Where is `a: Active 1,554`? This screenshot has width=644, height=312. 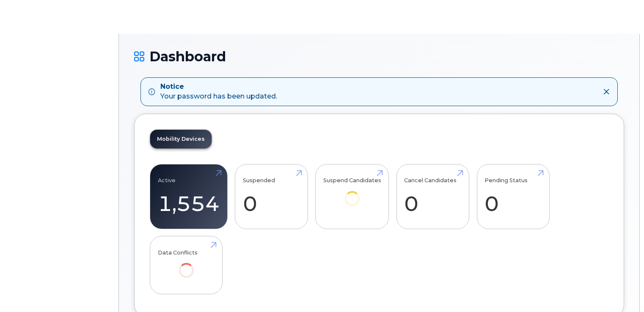
a: Active 1,554 is located at coordinates (189, 197).